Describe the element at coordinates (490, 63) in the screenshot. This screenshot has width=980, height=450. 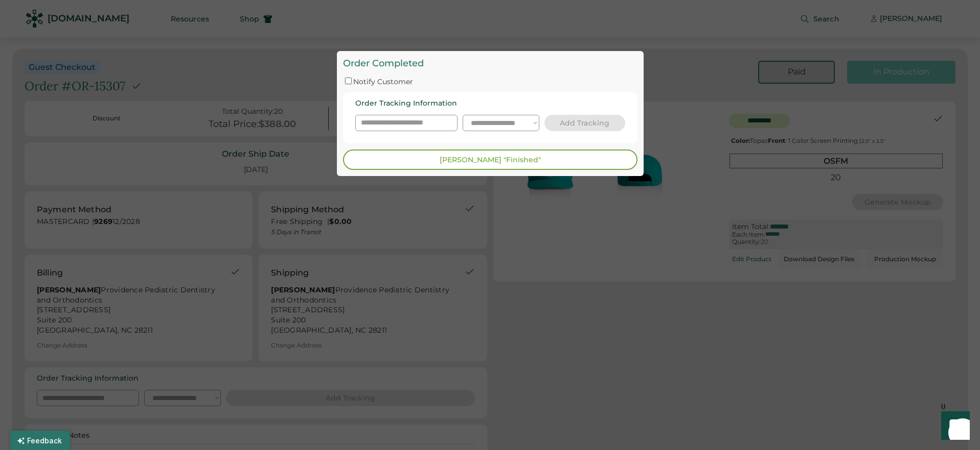
I see `div: Order Completed` at that location.